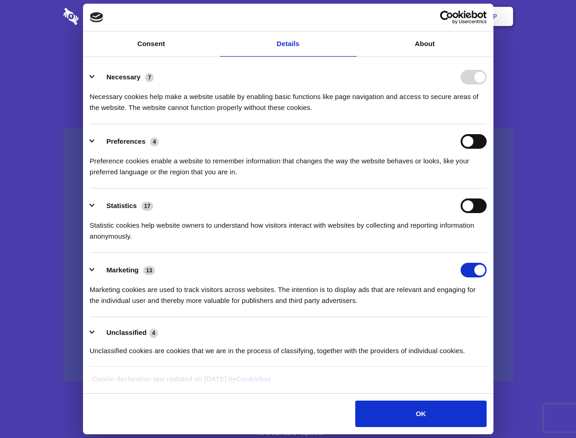  What do you see at coordinates (288, 163) in the screenshot?
I see `div: Preference cookies enable a website to remember information that changes the way the website beha...` at bounding box center [288, 163].